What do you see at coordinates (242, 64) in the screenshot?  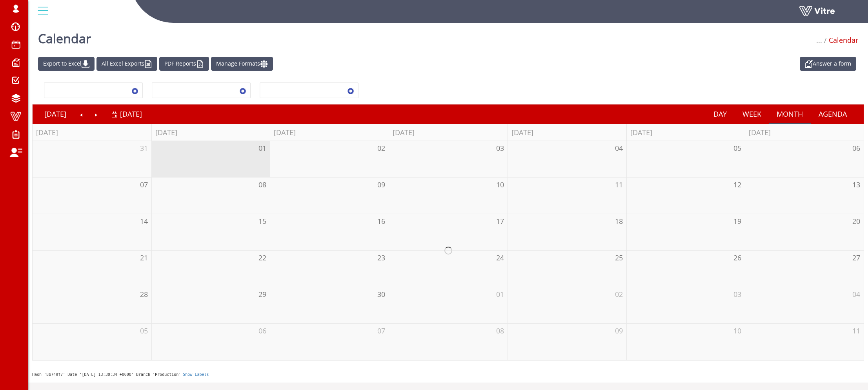 I see `a: Manage Formats` at bounding box center [242, 64].